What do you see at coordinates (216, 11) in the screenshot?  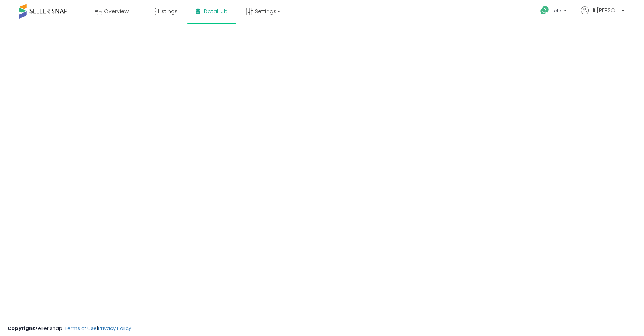 I see `span: DataHub` at bounding box center [216, 11].